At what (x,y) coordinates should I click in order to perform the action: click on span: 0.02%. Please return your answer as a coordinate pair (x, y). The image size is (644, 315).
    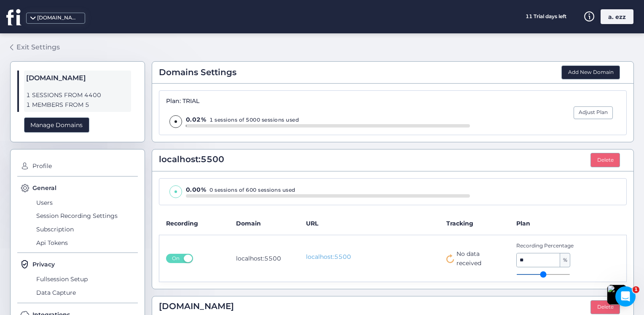
    Looking at the image, I should click on (196, 119).